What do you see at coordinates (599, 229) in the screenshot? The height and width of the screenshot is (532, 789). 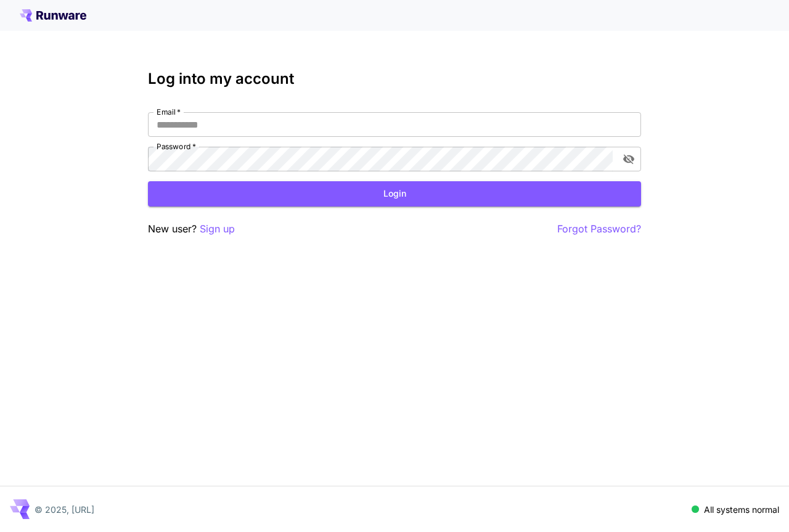 I see `button: Forgot Password?` at bounding box center [599, 229].